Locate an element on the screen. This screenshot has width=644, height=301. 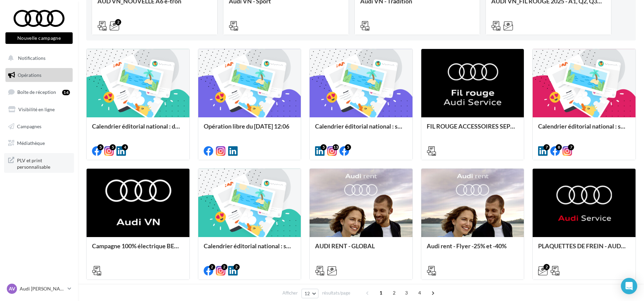
div: Campagne 100% électrique BEV Septembre is located at coordinates (138, 249).